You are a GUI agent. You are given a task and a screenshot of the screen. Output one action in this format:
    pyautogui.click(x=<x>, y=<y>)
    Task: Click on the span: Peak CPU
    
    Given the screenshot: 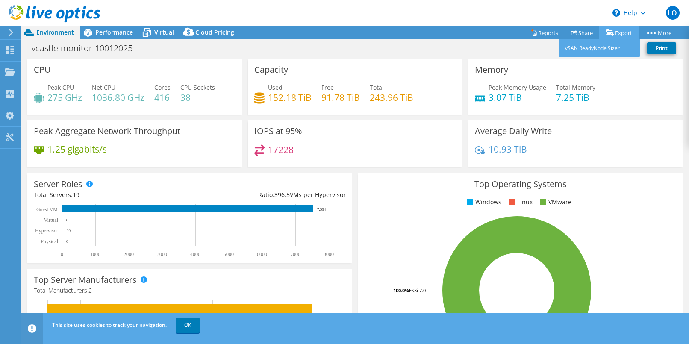 What is the action you would take?
    pyautogui.click(x=61, y=87)
    